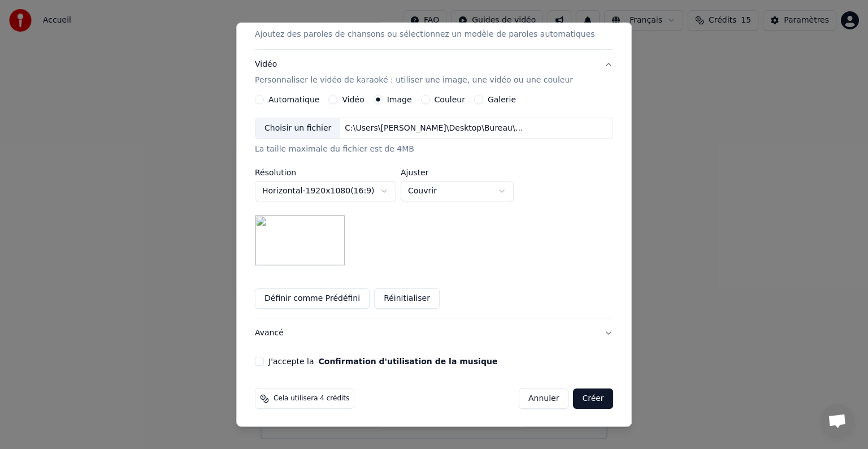 The height and width of the screenshot is (449, 868). I want to click on button: VidéoPersonnaliser le vidéo de karaoké : utiliser une image, une vidéo ou une couleur, so click(434, 72).